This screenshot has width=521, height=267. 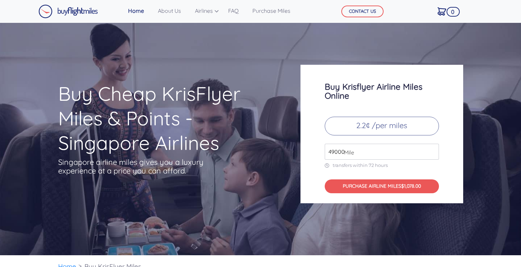 What do you see at coordinates (362, 11) in the screenshot?
I see `button: CONTACT US` at bounding box center [362, 11].